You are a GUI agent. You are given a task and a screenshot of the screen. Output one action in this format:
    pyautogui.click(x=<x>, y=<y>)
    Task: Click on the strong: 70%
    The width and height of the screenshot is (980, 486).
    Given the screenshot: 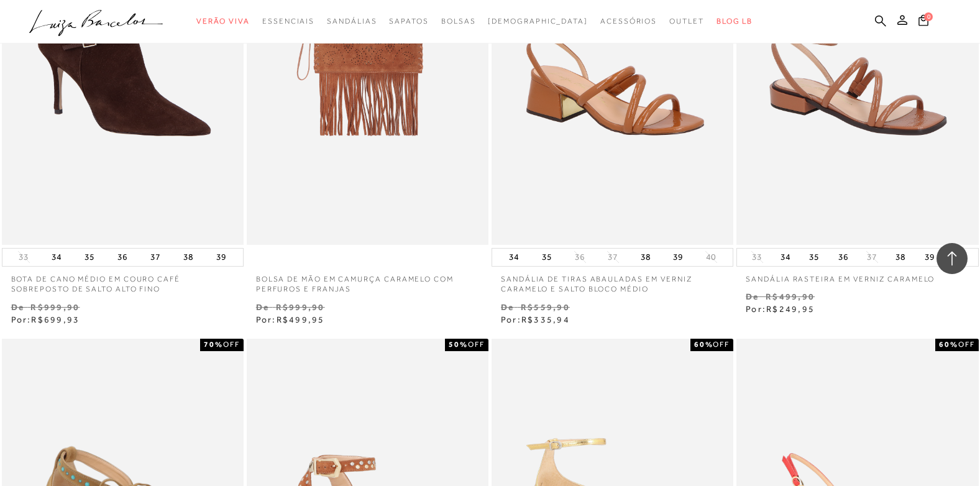 What is the action you would take?
    pyautogui.click(x=213, y=344)
    